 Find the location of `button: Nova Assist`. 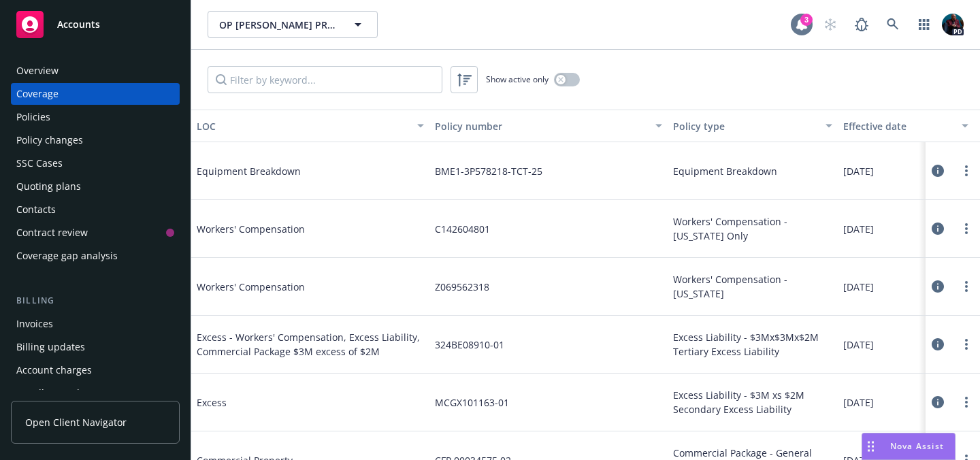

button: Nova Assist is located at coordinates (908, 447).